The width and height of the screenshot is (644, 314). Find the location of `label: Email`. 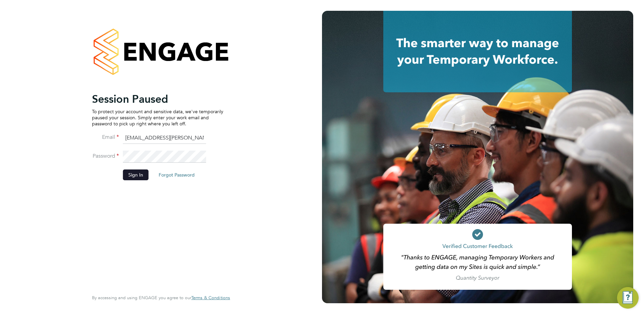

label: Email is located at coordinates (105, 137).